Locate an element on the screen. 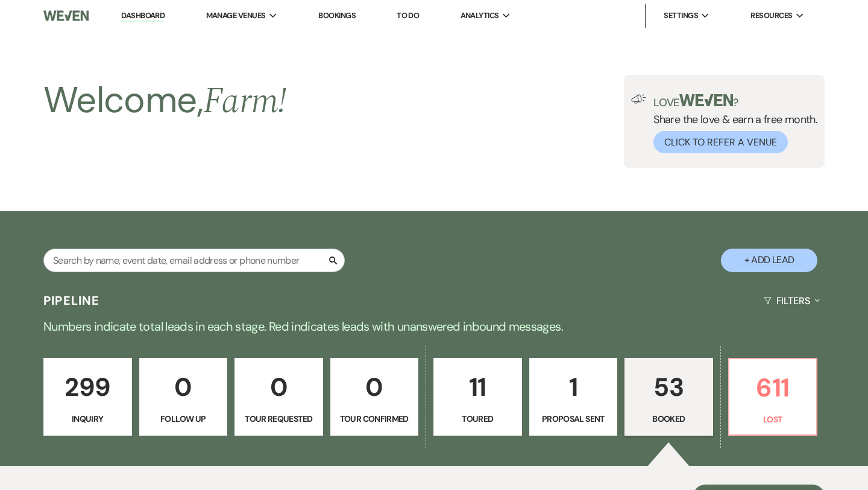 This screenshot has height=490, width=868. img: loud-speaker-illustration.svg is located at coordinates (638, 99).